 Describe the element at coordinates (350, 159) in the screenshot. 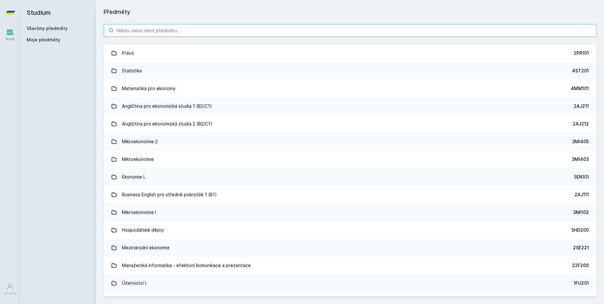

I see `a: Mikroekonomie 3MI403` at that location.